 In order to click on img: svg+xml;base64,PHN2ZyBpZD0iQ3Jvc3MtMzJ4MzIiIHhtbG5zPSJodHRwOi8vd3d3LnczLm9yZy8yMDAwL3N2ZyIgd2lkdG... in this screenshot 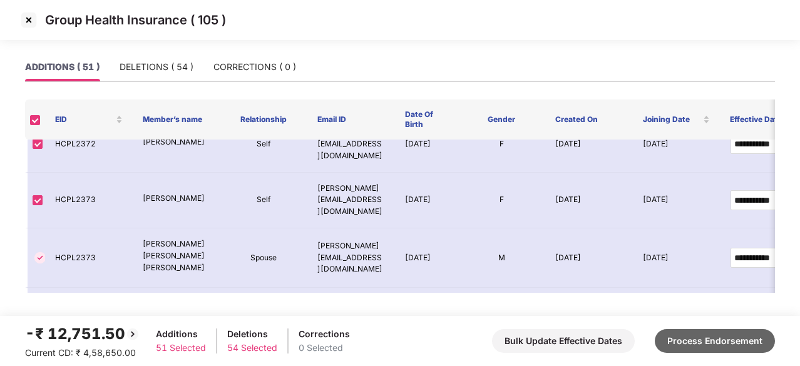, I will do `click(29, 20)`.